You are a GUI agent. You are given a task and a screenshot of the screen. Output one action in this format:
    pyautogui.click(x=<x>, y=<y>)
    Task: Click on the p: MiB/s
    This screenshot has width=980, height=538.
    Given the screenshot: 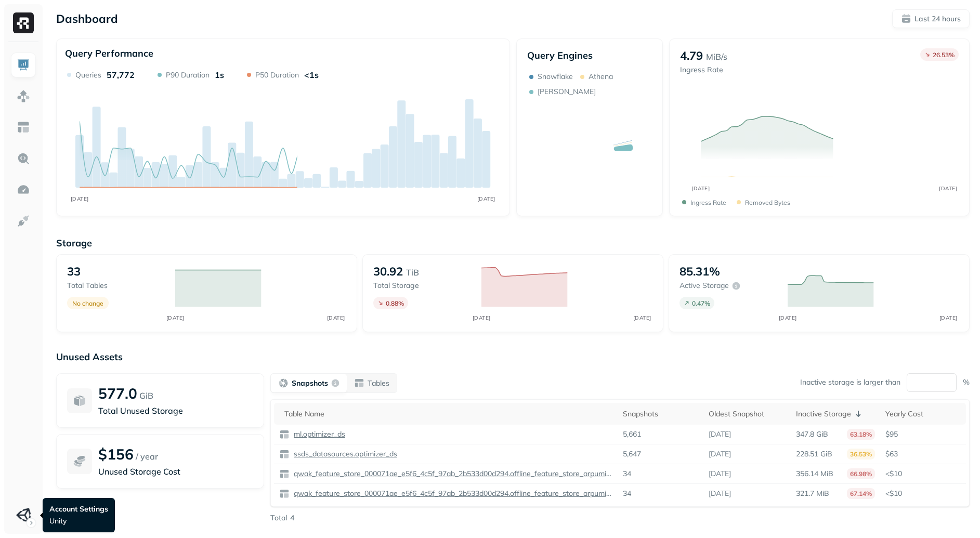 What is the action you would take?
    pyautogui.click(x=716, y=56)
    